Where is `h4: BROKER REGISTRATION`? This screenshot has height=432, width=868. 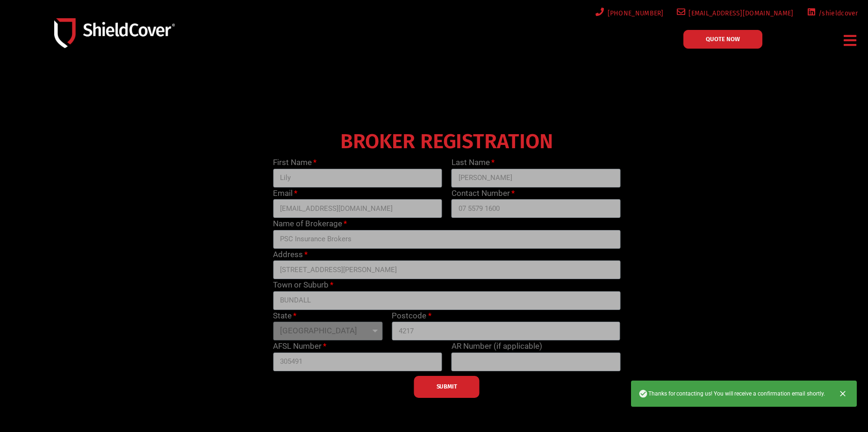 h4: BROKER REGISTRATION is located at coordinates (447, 142).